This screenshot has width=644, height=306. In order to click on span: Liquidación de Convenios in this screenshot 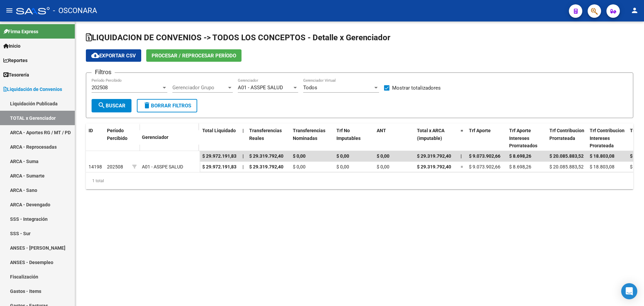, I will do `click(33, 89)`.